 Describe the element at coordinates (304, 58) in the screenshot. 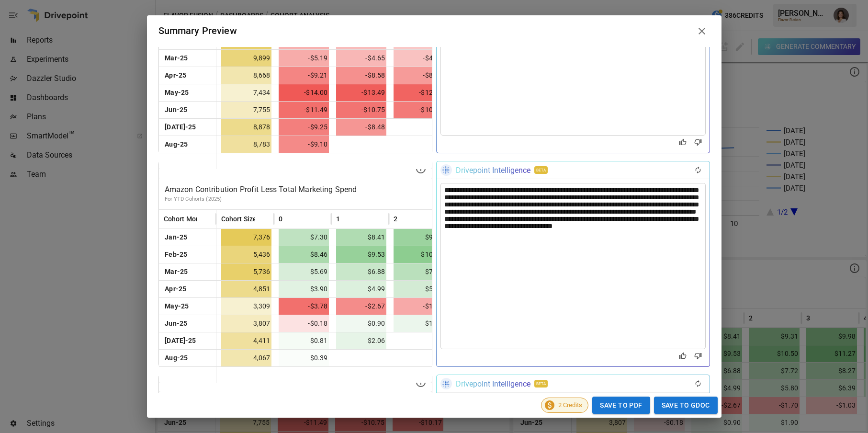

I see `span: -$5.19` at that location.